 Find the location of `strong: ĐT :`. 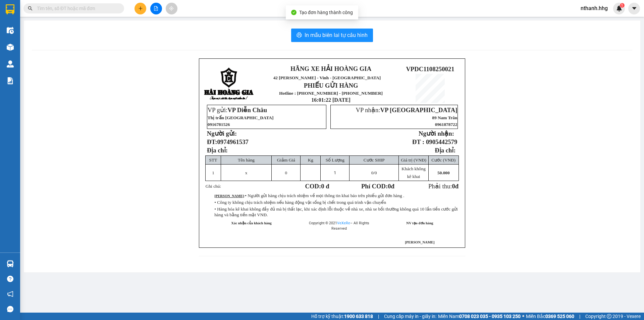

strong: ĐT : is located at coordinates (419, 142).